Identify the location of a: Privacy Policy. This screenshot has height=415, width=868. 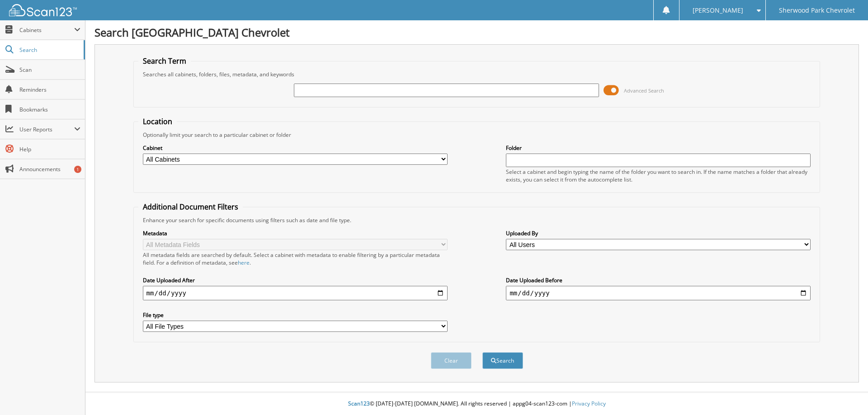
(588, 404).